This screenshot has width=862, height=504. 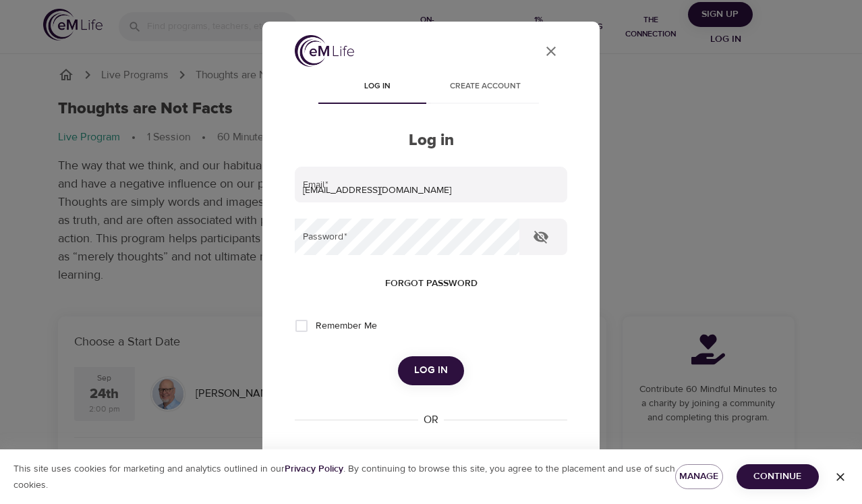 What do you see at coordinates (431, 141) in the screenshot?
I see `h2: Log in` at bounding box center [431, 141].